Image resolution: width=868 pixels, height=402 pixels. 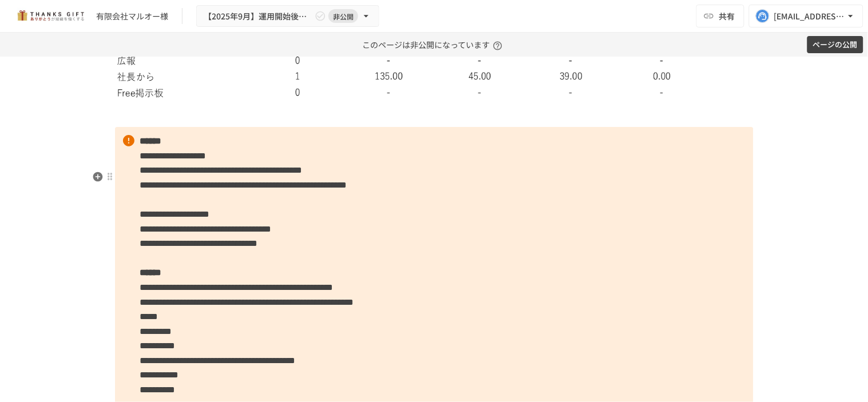 What do you see at coordinates (727, 16) in the screenshot?
I see `span: 共有` at bounding box center [727, 16].